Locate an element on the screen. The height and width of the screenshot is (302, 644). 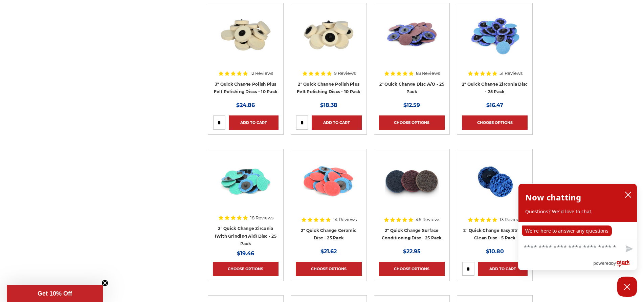
a: 2" Roloc Polishing Felt Discs is located at coordinates (329, 41).